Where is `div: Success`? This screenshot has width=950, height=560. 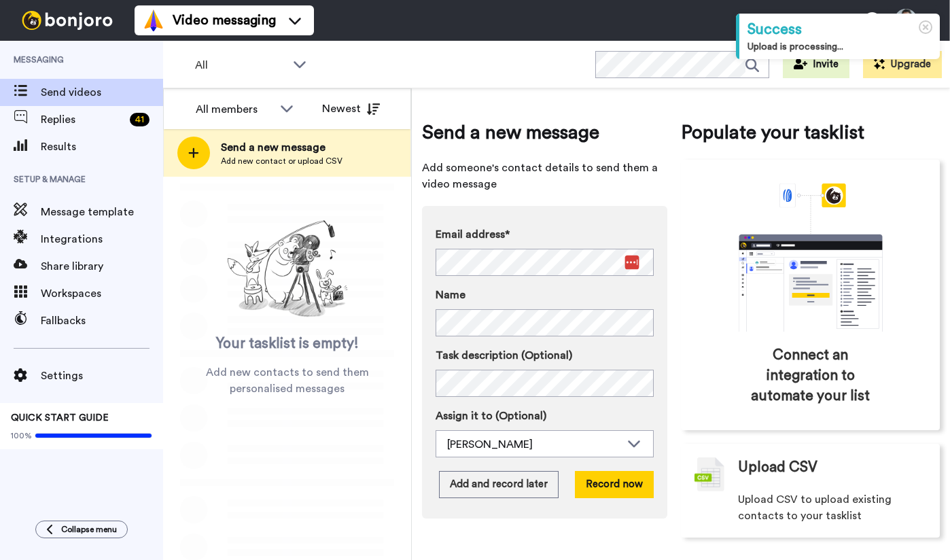 div: Success is located at coordinates (839, 29).